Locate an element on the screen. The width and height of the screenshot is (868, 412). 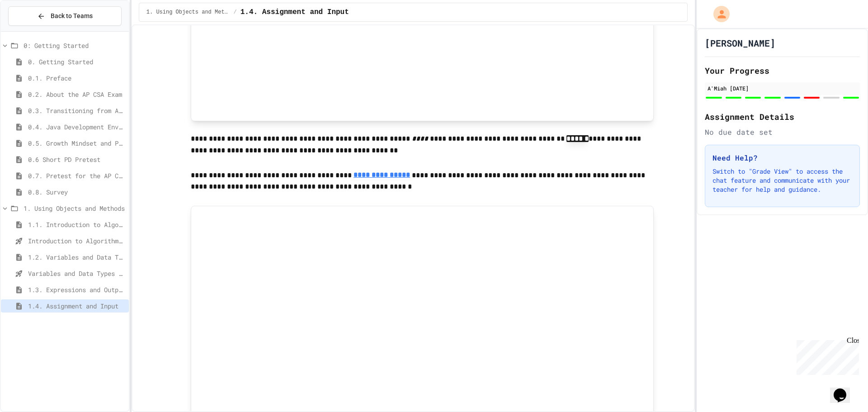
span: 0.6 Short PD Pretest is located at coordinates (76, 159).